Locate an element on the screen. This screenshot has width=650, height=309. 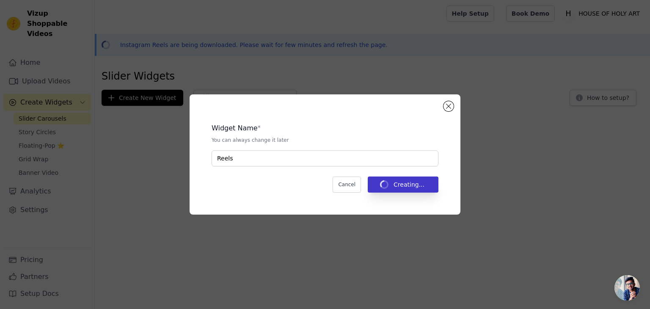
button: Close modal is located at coordinates (448, 106).